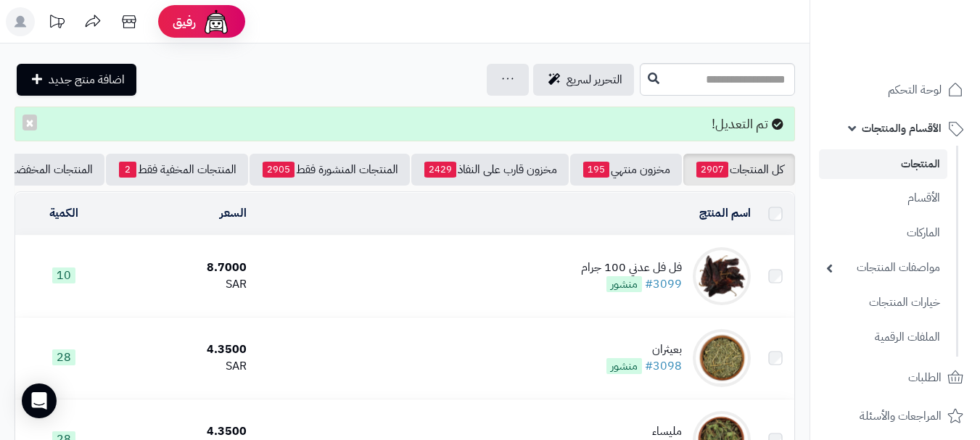  Describe the element at coordinates (76, 80) in the screenshot. I see `a: اضافة منتج جديد` at that location.